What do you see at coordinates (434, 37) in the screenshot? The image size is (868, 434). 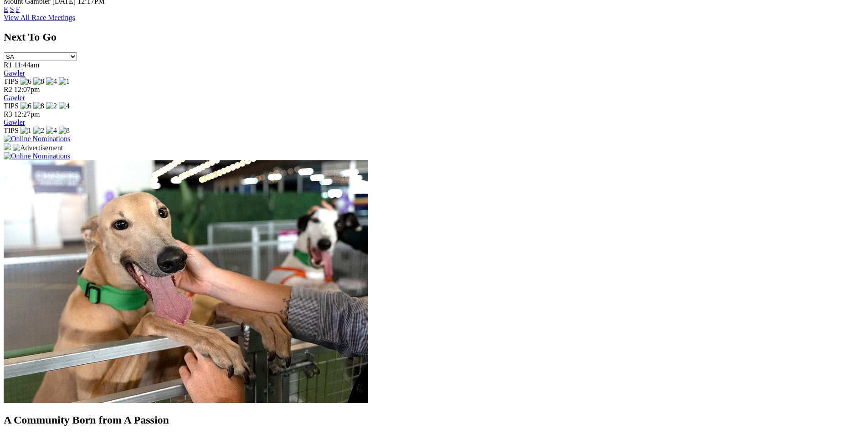 I see `h2: Next To Go` at bounding box center [434, 37].